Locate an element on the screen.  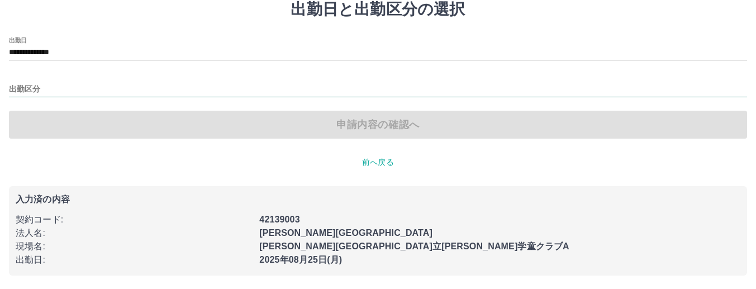
b: 2025年08月25日(月) is located at coordinates (301, 259).